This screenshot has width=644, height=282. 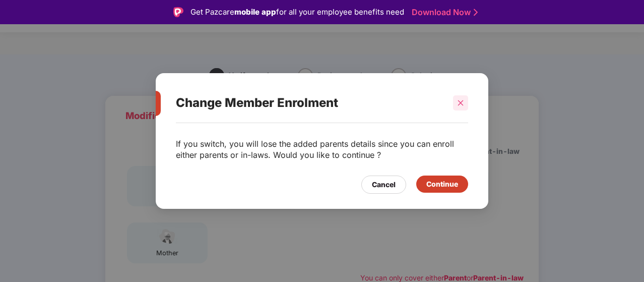 I want to click on p: If you switch, you will lose the added parents details since you can enroll either parents or in-..., so click(x=322, y=149).